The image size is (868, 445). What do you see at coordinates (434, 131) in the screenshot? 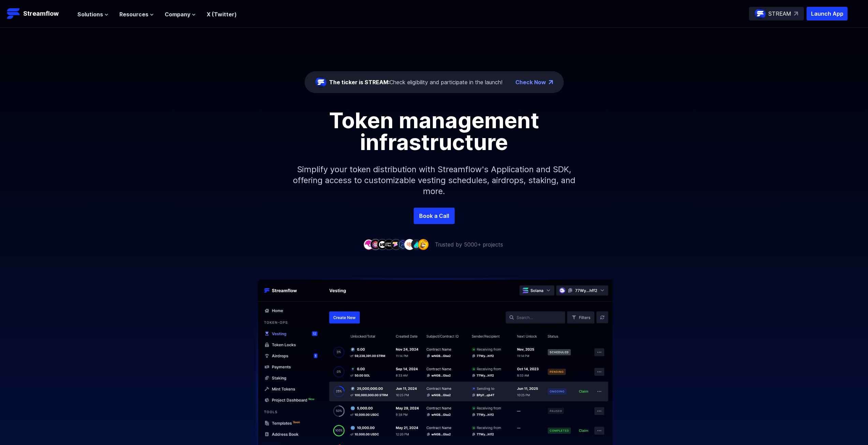
I see `h1: Token management infrastructure` at bounding box center [434, 131].